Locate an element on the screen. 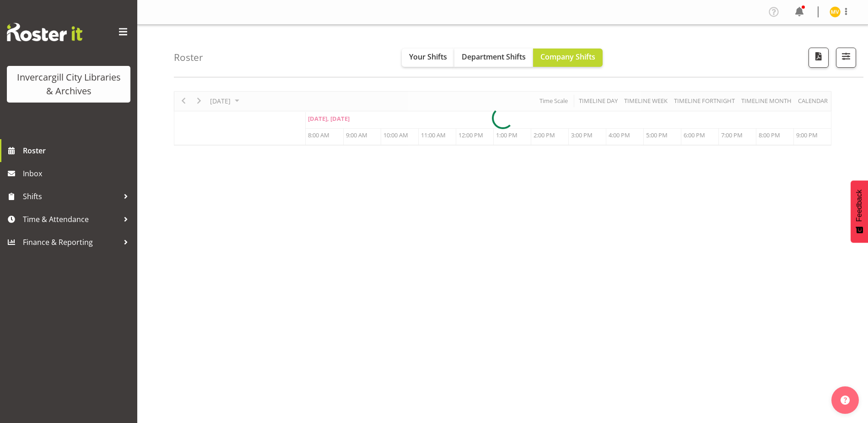 Image resolution: width=868 pixels, height=423 pixels. h4: Roster is located at coordinates (189, 58).